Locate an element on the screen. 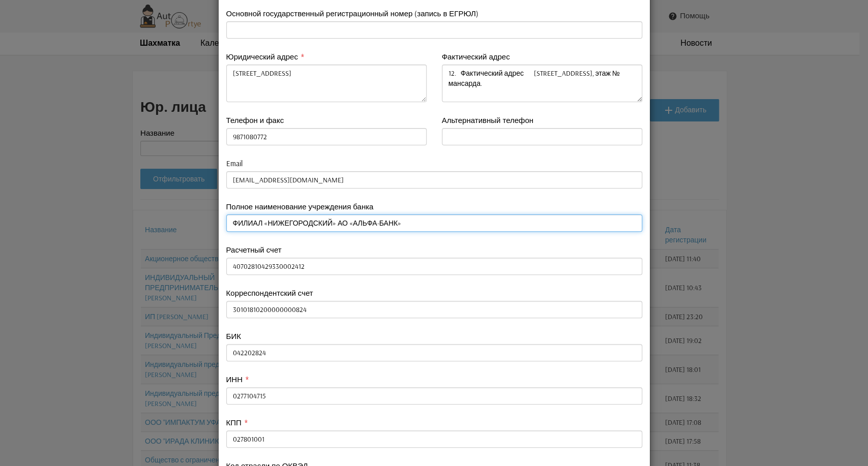  label: ИНН is located at coordinates (234, 379).